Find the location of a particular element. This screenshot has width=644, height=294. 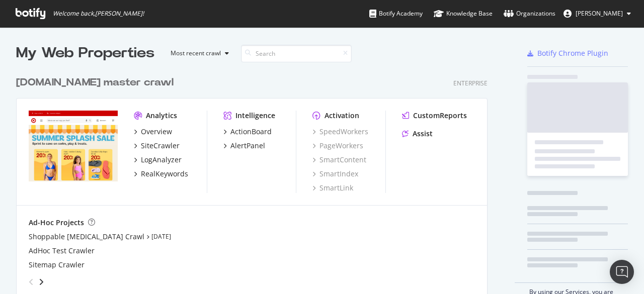

div: My Web Properties is located at coordinates (85, 53).